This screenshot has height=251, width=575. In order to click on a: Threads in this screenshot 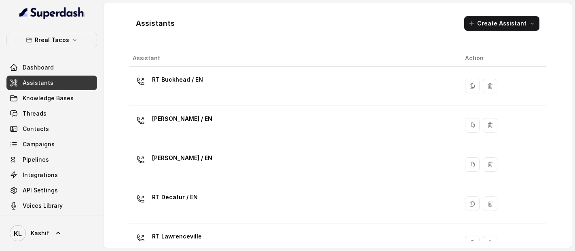, I will do `click(52, 114)`.